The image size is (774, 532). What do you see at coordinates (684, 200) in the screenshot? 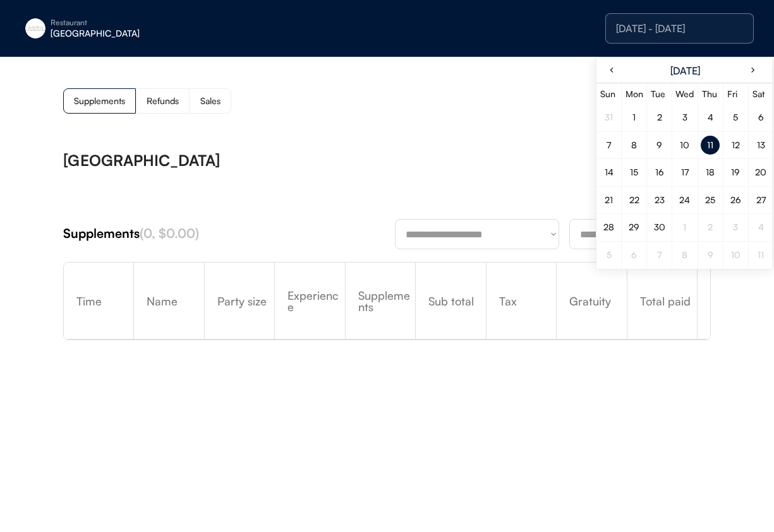
I see `div: 24` at bounding box center [684, 200].